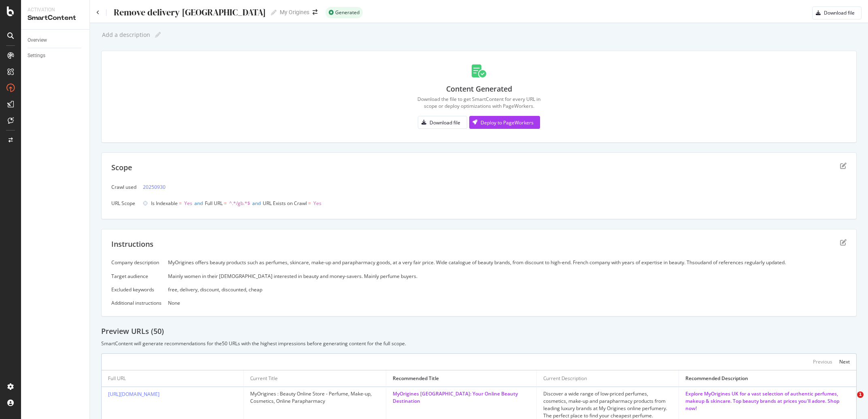 This screenshot has height=419, width=868. I want to click on span: Full URL, so click(214, 203).